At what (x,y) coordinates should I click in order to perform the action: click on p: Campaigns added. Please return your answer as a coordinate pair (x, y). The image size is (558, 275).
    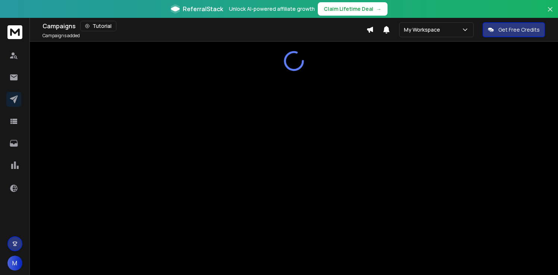
    Looking at the image, I should click on (61, 36).